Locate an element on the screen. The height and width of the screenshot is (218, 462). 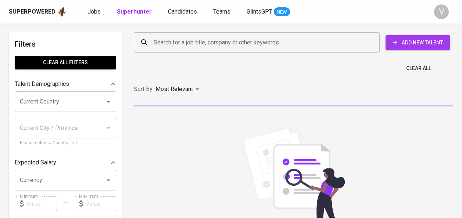
button: Clear All is located at coordinates (419, 68).